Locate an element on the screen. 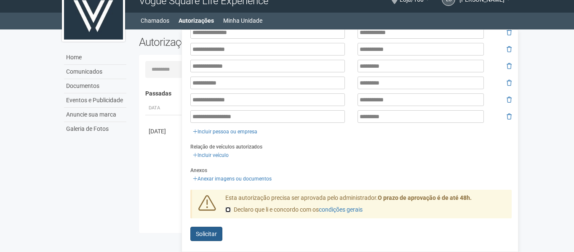 The height and width of the screenshot is (252, 574). label: Anexos is located at coordinates (199, 170).